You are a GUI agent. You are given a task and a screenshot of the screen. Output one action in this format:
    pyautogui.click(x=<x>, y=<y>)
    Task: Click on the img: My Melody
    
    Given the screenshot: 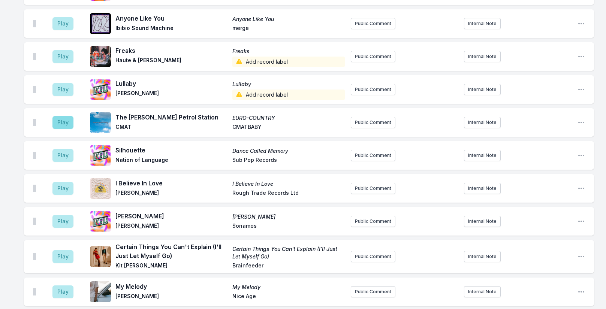 What is the action you would take?
    pyautogui.click(x=100, y=292)
    